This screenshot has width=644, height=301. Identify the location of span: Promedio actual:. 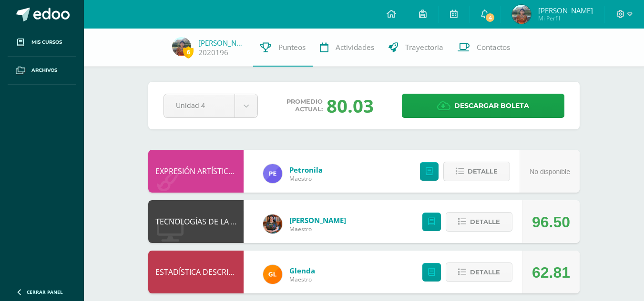
(304, 106).